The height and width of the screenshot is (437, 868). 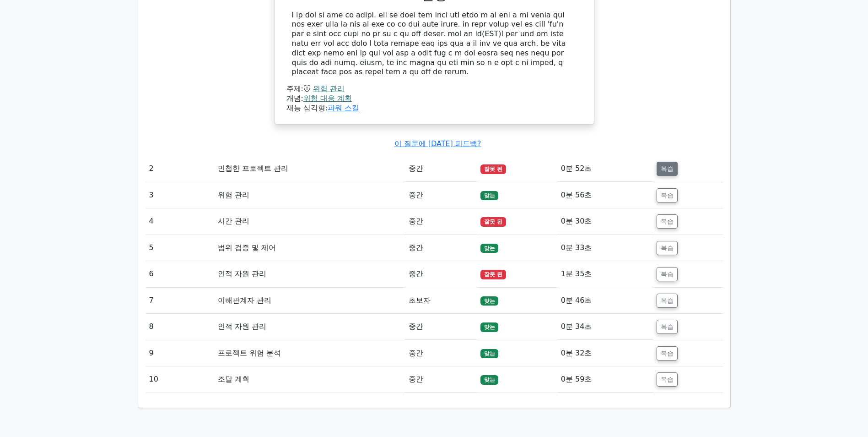 What do you see at coordinates (180, 353) in the screenshot?
I see `td: 9` at bounding box center [180, 353].